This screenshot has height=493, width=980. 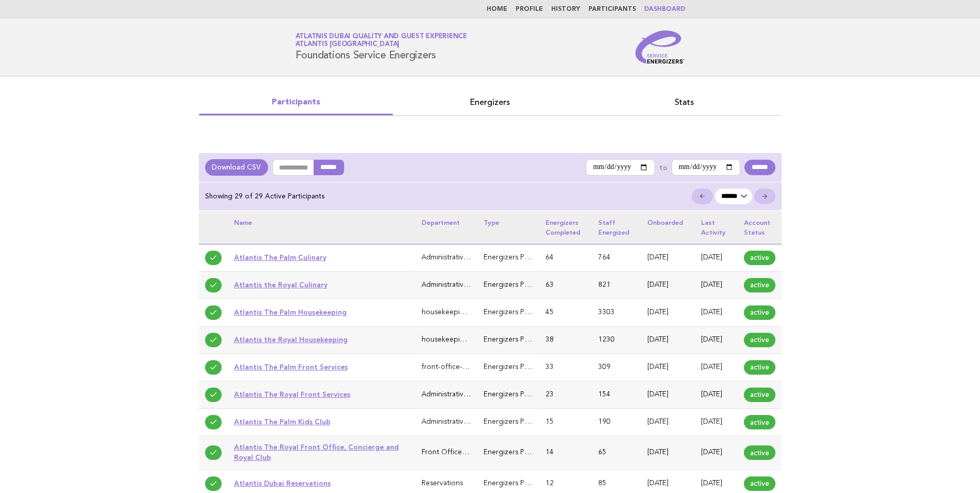 I want to click on th: Last activity, so click(x=716, y=227).